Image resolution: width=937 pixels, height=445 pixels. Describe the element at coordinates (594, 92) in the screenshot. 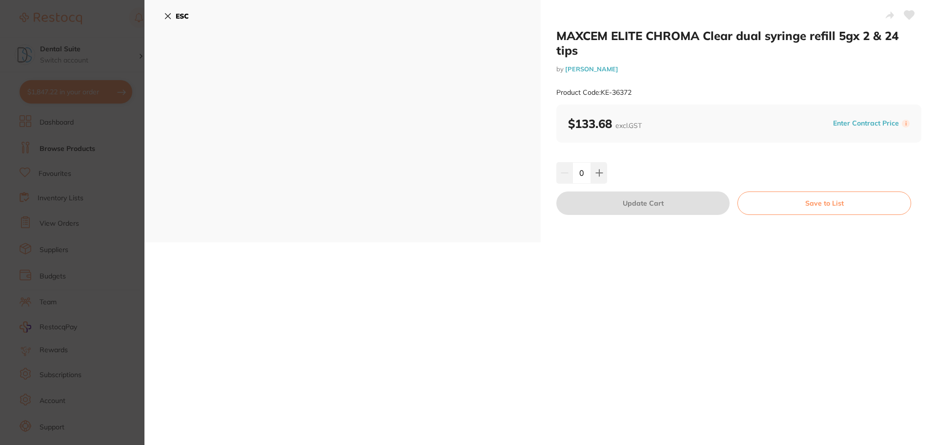

I see `small: Product Code: KE-36372` at that location.